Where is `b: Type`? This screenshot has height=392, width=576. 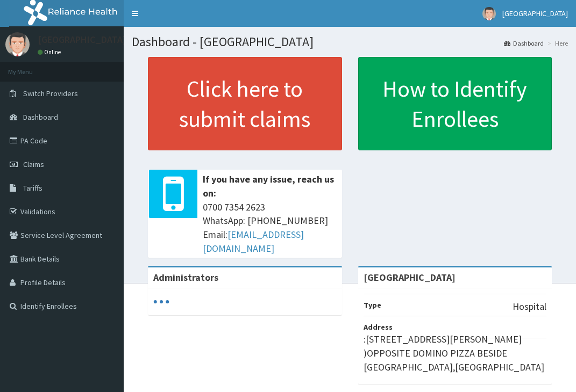
b: Type is located at coordinates (372, 305).